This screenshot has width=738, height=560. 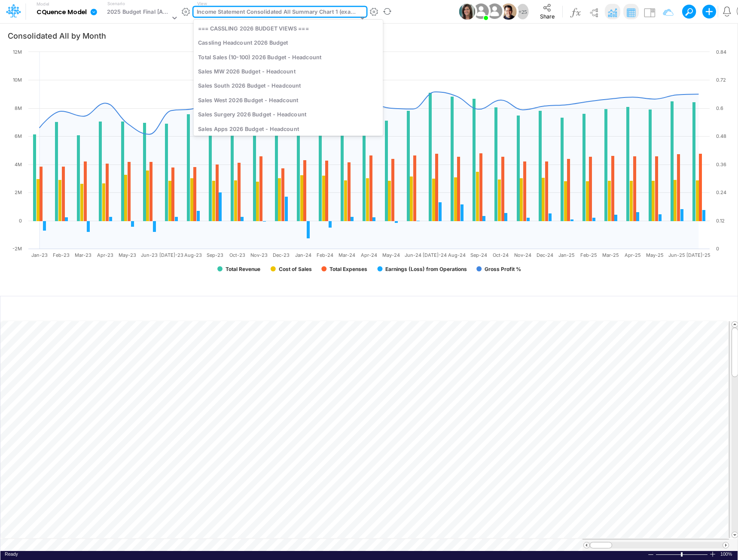 What do you see at coordinates (17, 52) in the screenshot?
I see `text: 12M` at bounding box center [17, 52].